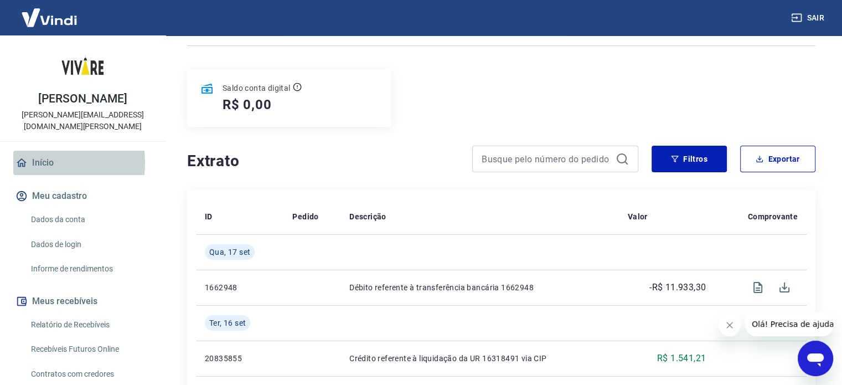 Image resolution: width=842 pixels, height=385 pixels. Describe the element at coordinates (89, 324) in the screenshot. I see `a: Relatório de Recebíveis` at that location.